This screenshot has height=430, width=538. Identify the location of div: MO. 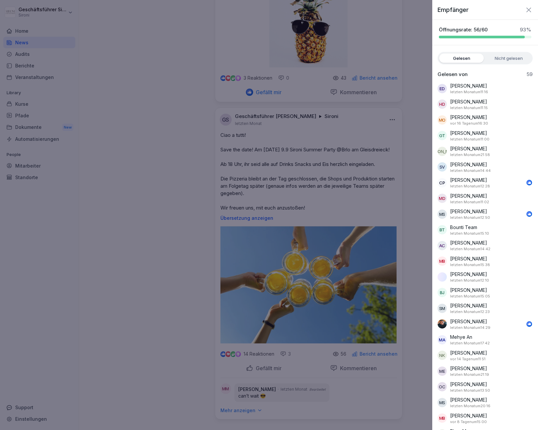
(442, 120).